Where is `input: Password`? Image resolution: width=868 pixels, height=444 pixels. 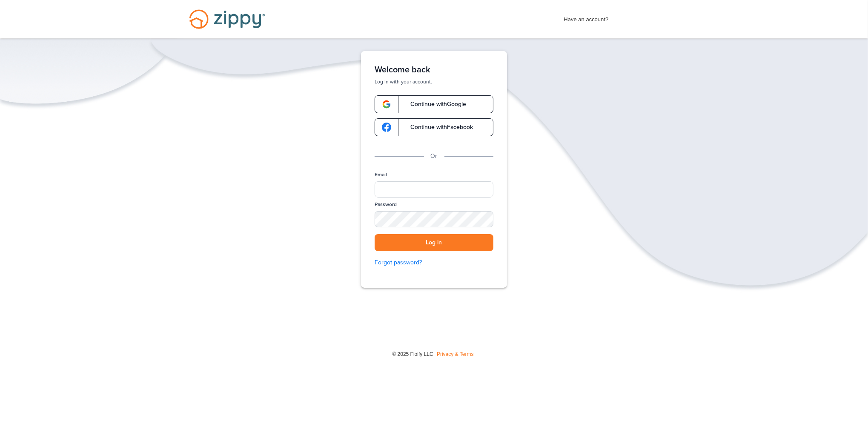
input: Password is located at coordinates (434, 219).